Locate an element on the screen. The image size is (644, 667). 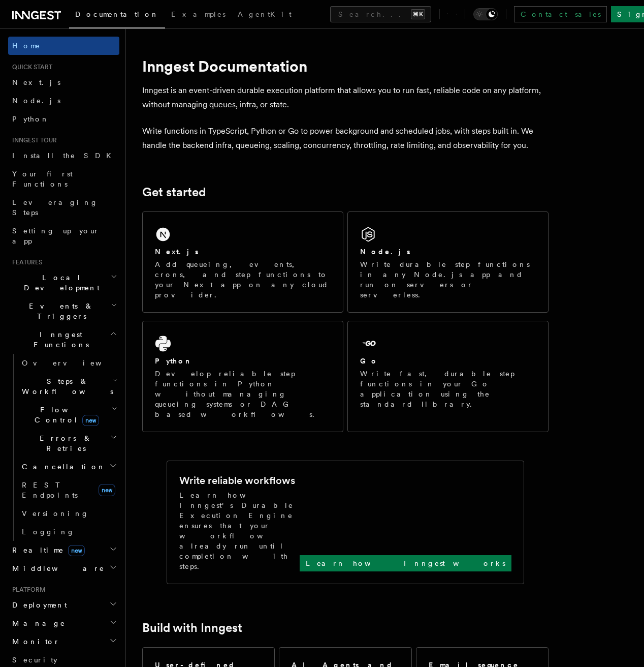
span: Quick start is located at coordinates (30, 67).